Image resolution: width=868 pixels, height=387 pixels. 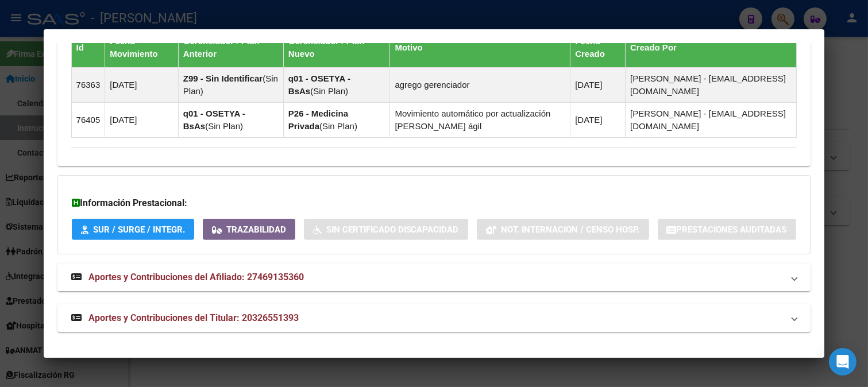 What do you see at coordinates (139, 229) in the screenshot?
I see `span: SUR / SURGE / INTEGR.` at bounding box center [139, 229].